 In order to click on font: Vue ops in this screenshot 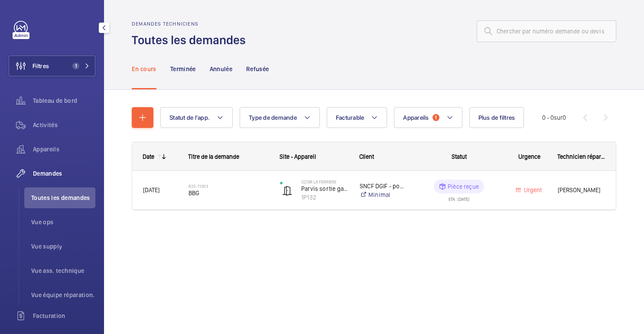, I will do `click(42, 222)`.